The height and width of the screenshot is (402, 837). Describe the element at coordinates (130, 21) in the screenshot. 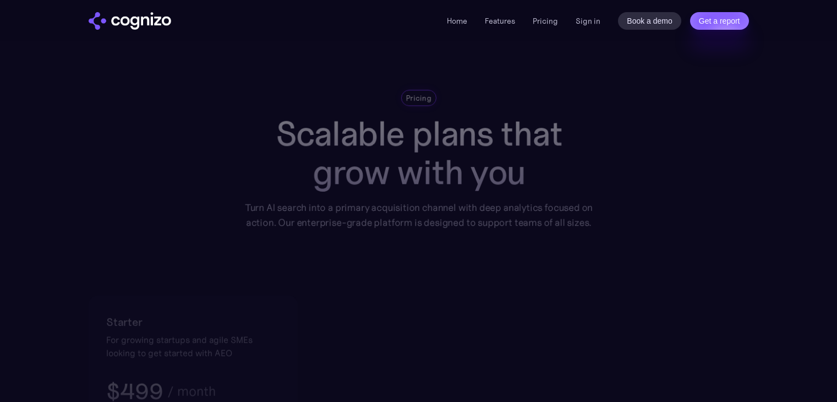

I see `img: cognizo logo` at that location.